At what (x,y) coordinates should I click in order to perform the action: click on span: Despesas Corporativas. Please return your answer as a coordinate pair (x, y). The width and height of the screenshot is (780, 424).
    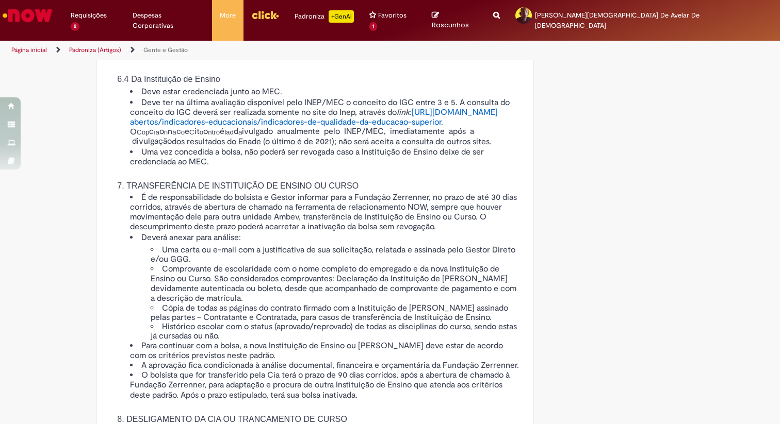
    Looking at the image, I should click on (168, 21).